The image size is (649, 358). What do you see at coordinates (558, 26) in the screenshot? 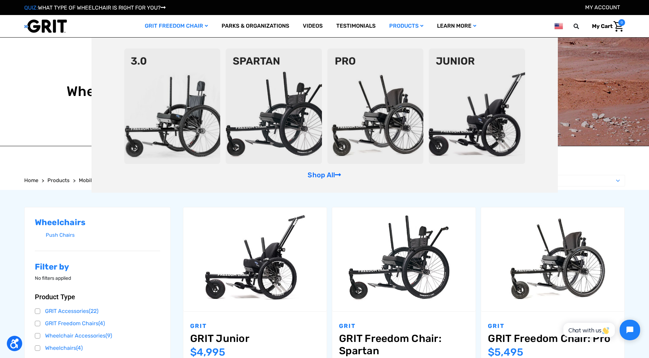
I see `img: us.png` at bounding box center [558, 26].